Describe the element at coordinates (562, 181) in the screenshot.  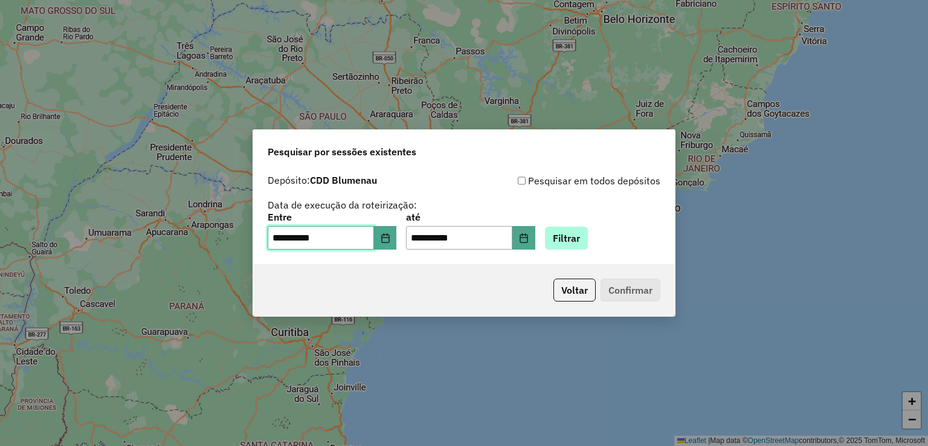
I see `div: Pesquisar em todos depósitos` at that location.